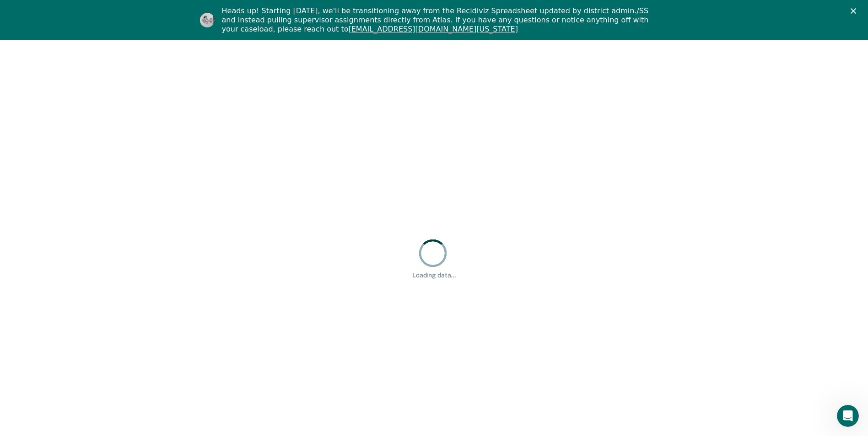 The width and height of the screenshot is (868, 436). What do you see at coordinates (855, 11) in the screenshot?
I see `div: Close` at bounding box center [855, 11].